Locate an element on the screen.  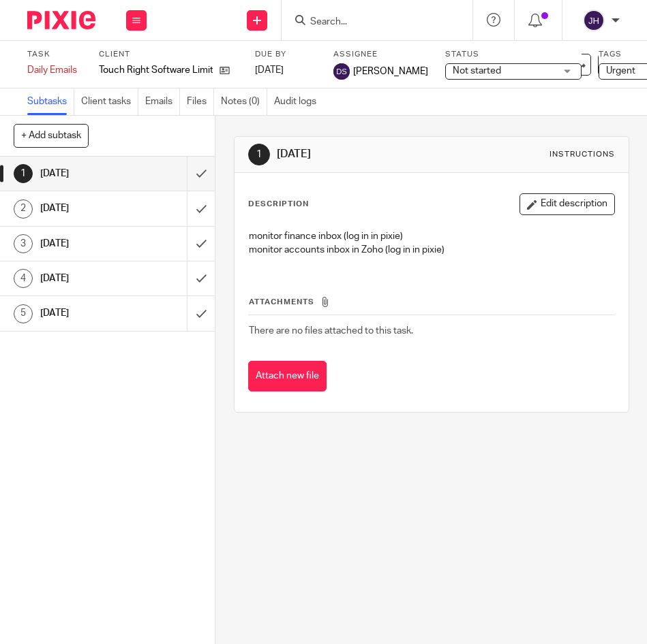
p: monitor finance inbox (log in in pixie) is located at coordinates (431, 237).